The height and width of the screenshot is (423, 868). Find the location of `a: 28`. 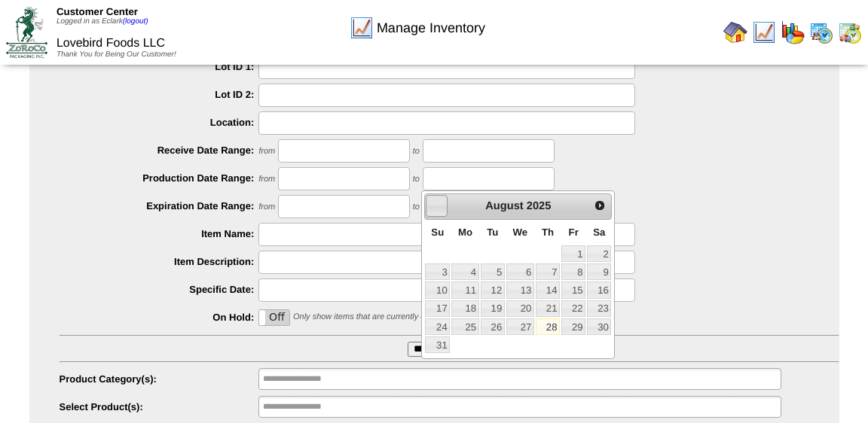

a: 28 is located at coordinates (548, 327).